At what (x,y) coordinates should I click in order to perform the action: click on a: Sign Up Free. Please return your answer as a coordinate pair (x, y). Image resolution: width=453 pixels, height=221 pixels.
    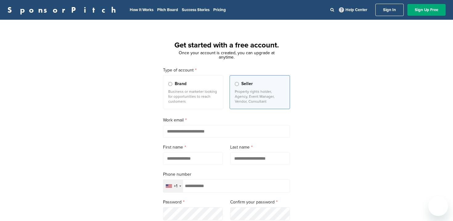
    Looking at the image, I should click on (427, 10).